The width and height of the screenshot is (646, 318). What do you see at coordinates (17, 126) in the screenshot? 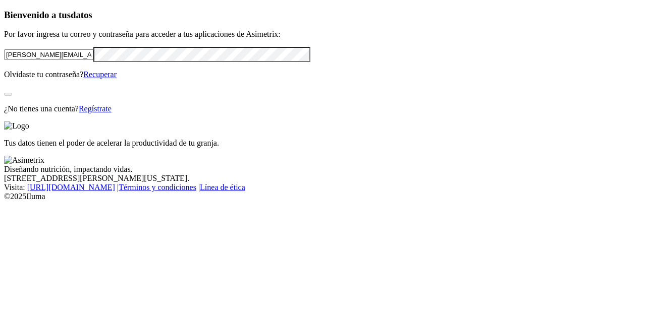
I see `img: Logo` at bounding box center [17, 126].